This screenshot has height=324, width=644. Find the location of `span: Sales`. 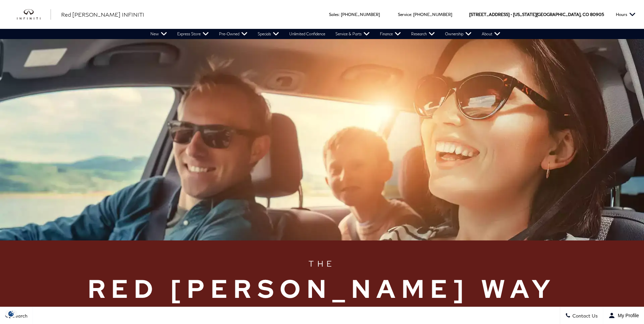

span: Sales is located at coordinates (334, 14).